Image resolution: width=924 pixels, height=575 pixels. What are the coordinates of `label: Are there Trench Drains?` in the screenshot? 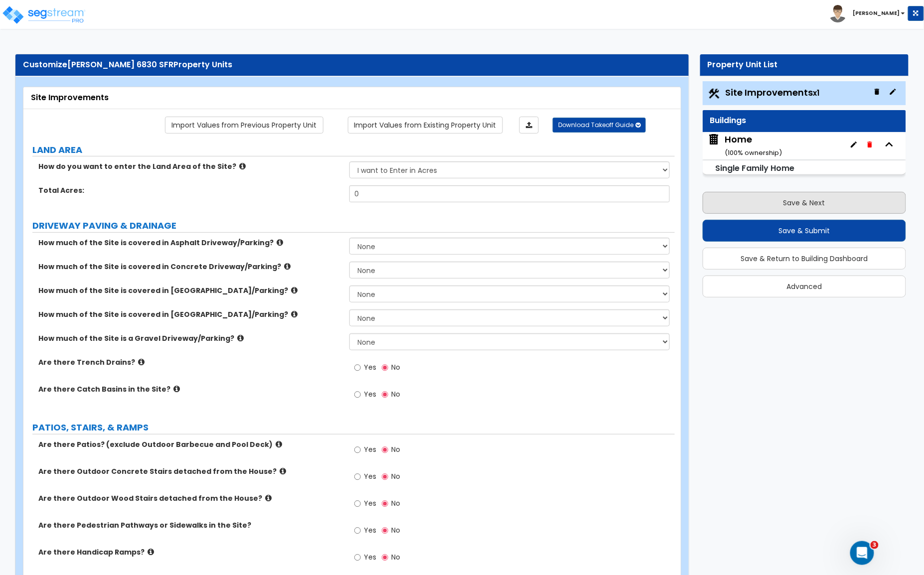 It's located at (190, 362).